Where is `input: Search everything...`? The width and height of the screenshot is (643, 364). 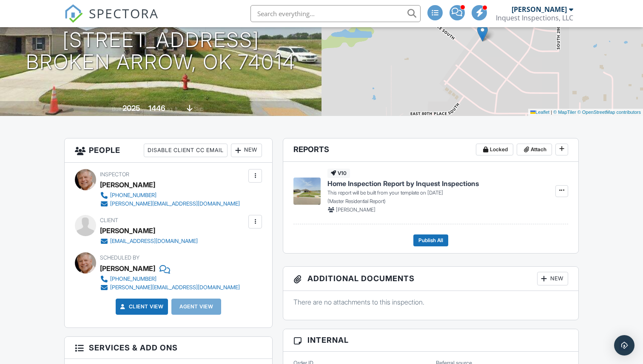 input: Search everything... is located at coordinates (335, 14).